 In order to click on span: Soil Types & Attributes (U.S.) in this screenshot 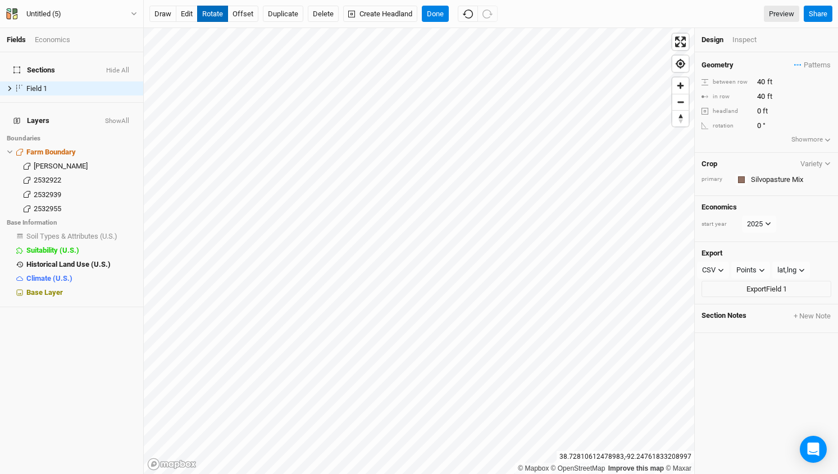, I will do `click(72, 236)`.